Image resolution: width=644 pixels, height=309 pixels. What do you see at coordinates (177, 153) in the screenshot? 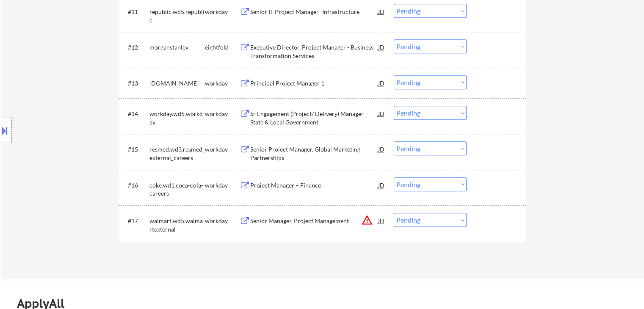
I see `div: resmed.wd3.resmed_external_careers` at bounding box center [177, 153].